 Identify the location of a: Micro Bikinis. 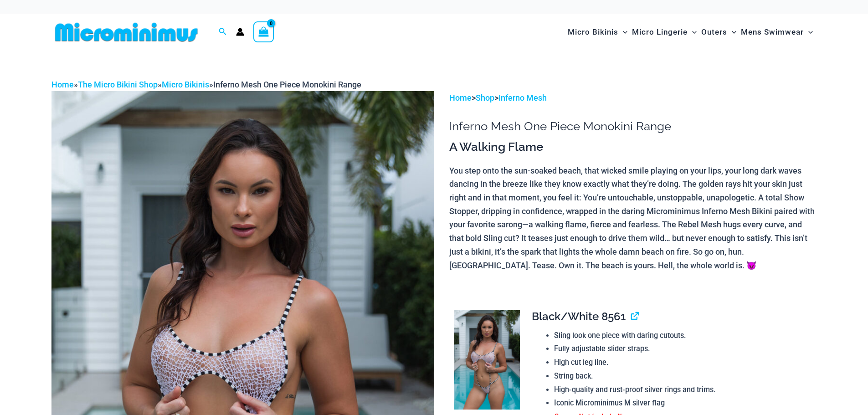
(185, 85).